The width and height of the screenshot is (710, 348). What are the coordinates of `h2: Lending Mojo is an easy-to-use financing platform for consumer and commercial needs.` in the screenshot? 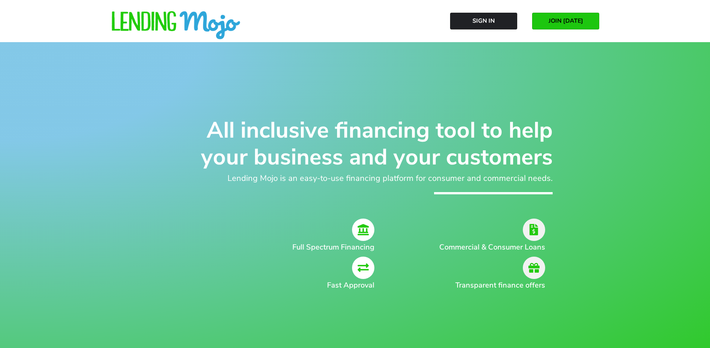 It's located at (355, 178).